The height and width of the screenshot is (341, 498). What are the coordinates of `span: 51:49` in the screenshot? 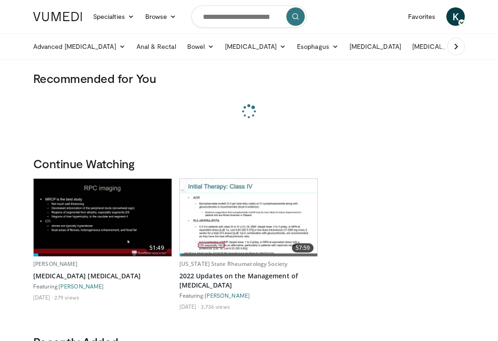 It's located at (157, 248).